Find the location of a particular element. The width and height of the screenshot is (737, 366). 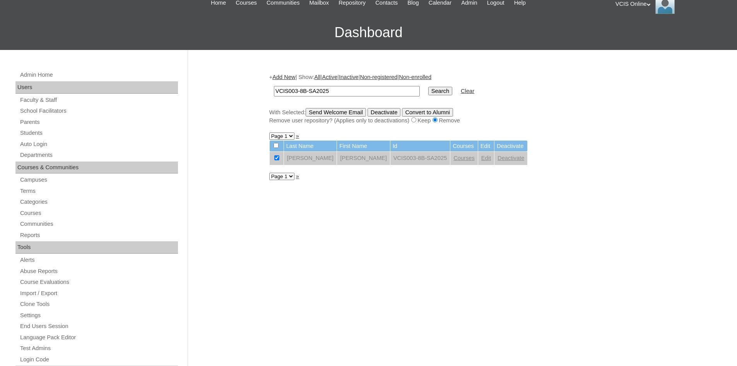

td: First Name is located at coordinates (363, 146).